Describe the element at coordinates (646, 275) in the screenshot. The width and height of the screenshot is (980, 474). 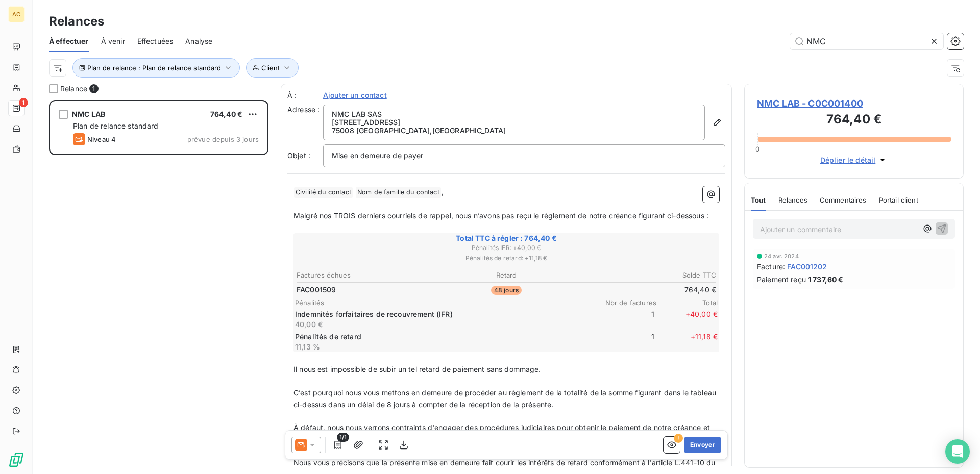
I see `th: Solde TTC` at that location.